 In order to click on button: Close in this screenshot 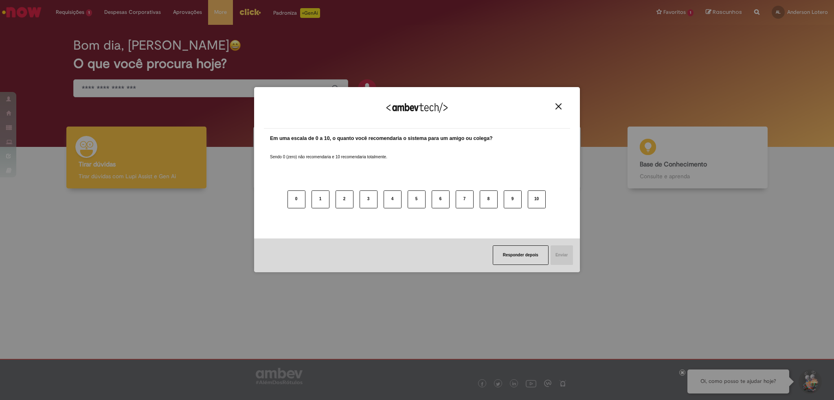, I will do `click(558, 106)`.